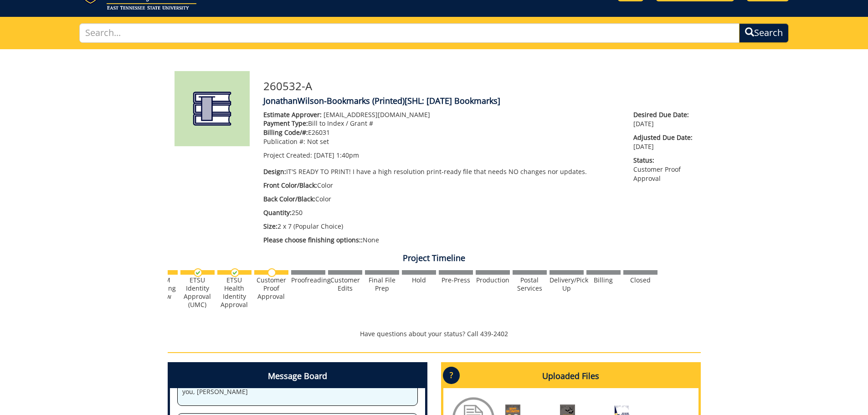  Describe the element at coordinates (286, 132) in the screenshot. I see `span: Billing Code/#:` at that location.